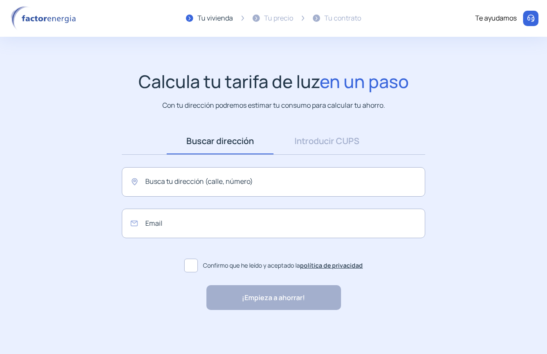 The image size is (547, 354). What do you see at coordinates (45, 18) in the screenshot?
I see `img: logo factor` at bounding box center [45, 18].